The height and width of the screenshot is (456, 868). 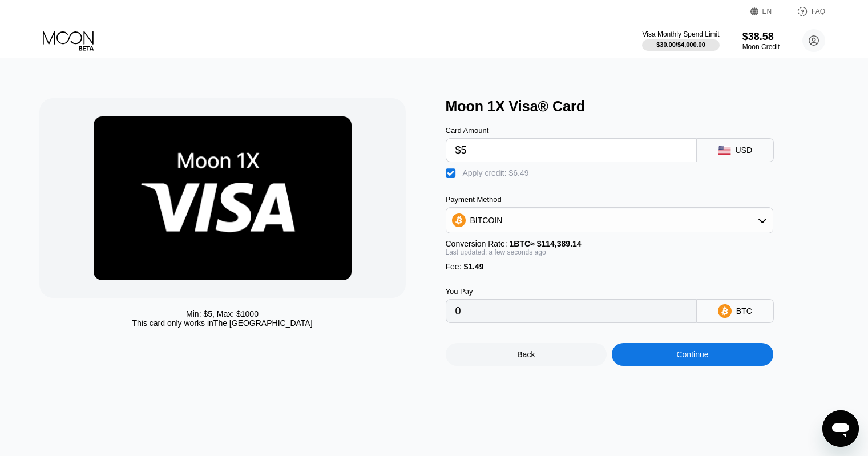 What do you see at coordinates (760, 47) in the screenshot?
I see `div: Moon Credit` at bounding box center [760, 47].